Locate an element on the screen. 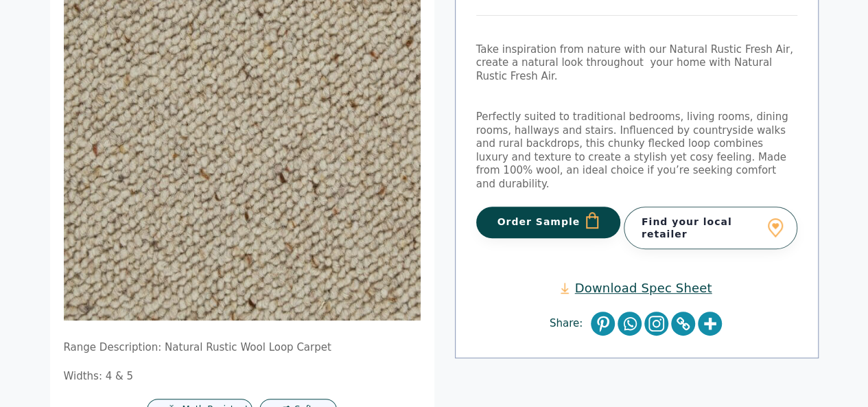 The height and width of the screenshot is (407, 868). p: Range Description: Natural Rustic Wool Loop Carpet is located at coordinates (242, 348).